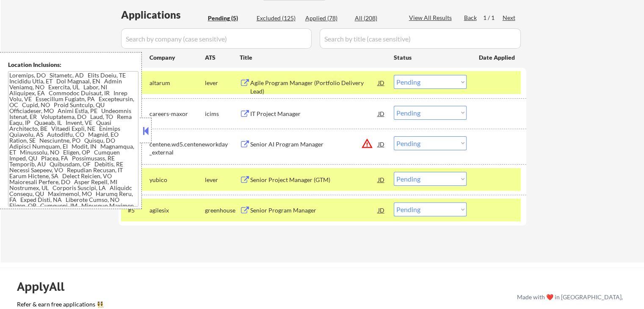  What do you see at coordinates (420, 38) in the screenshot?
I see `input: Search by title (case sensitive)` at bounding box center [420, 38].